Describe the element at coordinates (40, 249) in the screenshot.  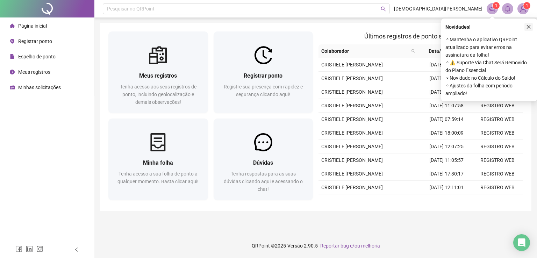
I see `span: instagram` at that location.